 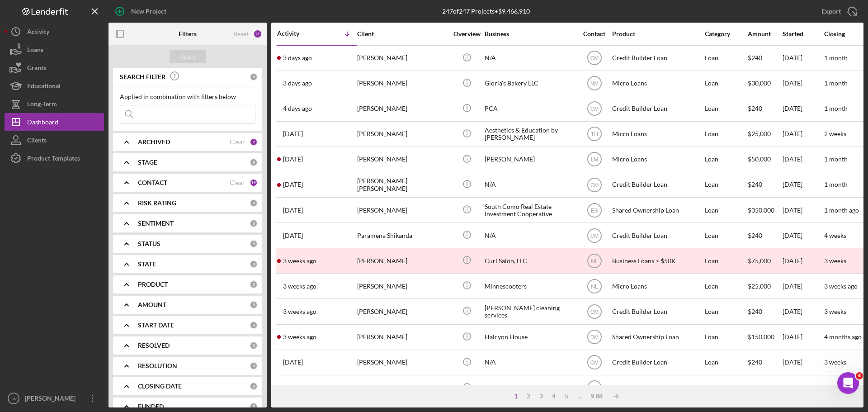 I want to click on div: 19, so click(x=254, y=183).